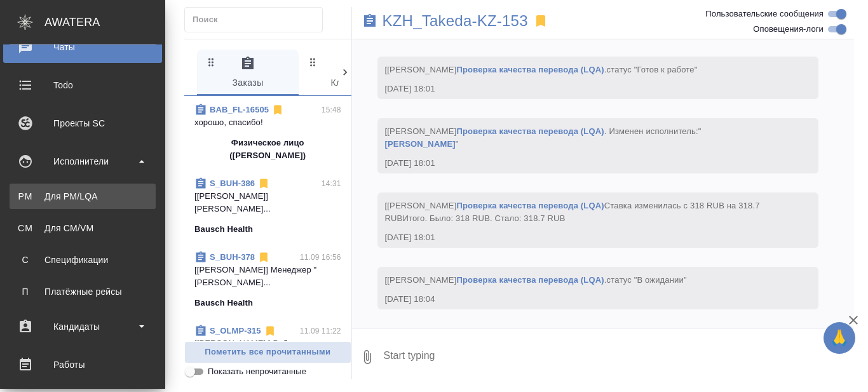  Describe the element at coordinates (257, 372) in the screenshot. I see `span: Показать непрочитанные` at that location.